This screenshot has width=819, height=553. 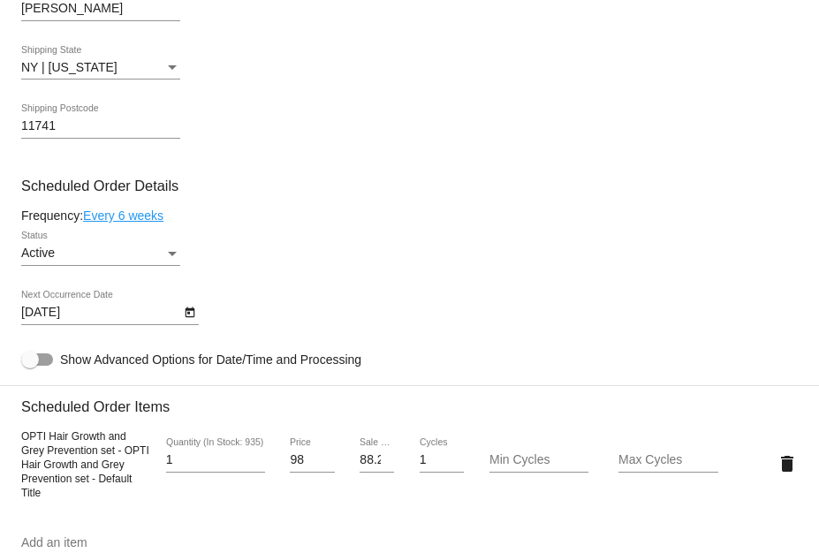 I want to click on h3: Scheduled Order Items, so click(x=409, y=400).